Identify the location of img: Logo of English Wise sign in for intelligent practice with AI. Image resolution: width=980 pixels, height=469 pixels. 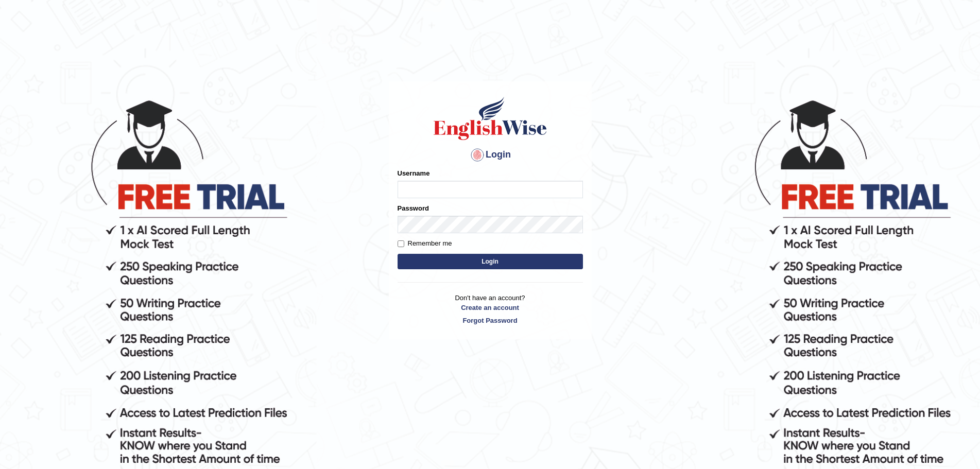
(490, 119).